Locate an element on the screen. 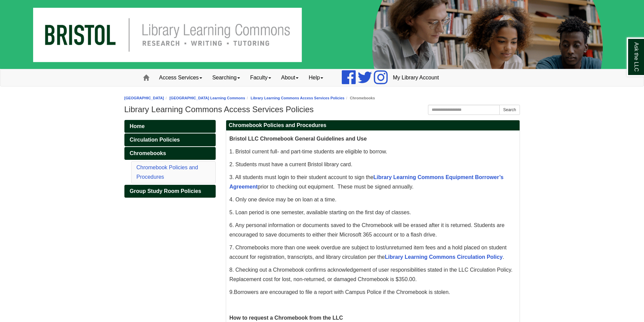 The height and width of the screenshot is (322, 644). a: Searching is located at coordinates (226, 78).